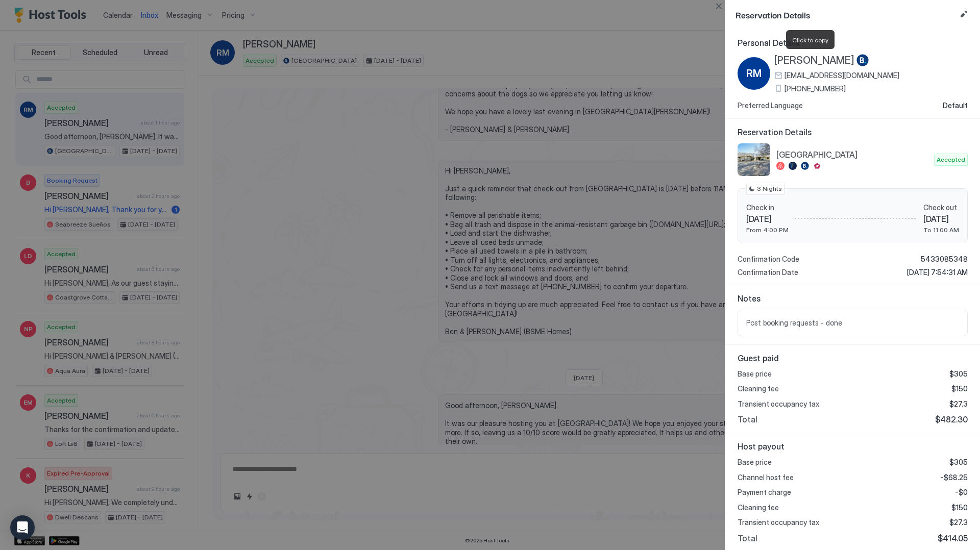 This screenshot has width=980, height=550. Describe the element at coordinates (961, 493) in the screenshot. I see `span: -$0` at that location.